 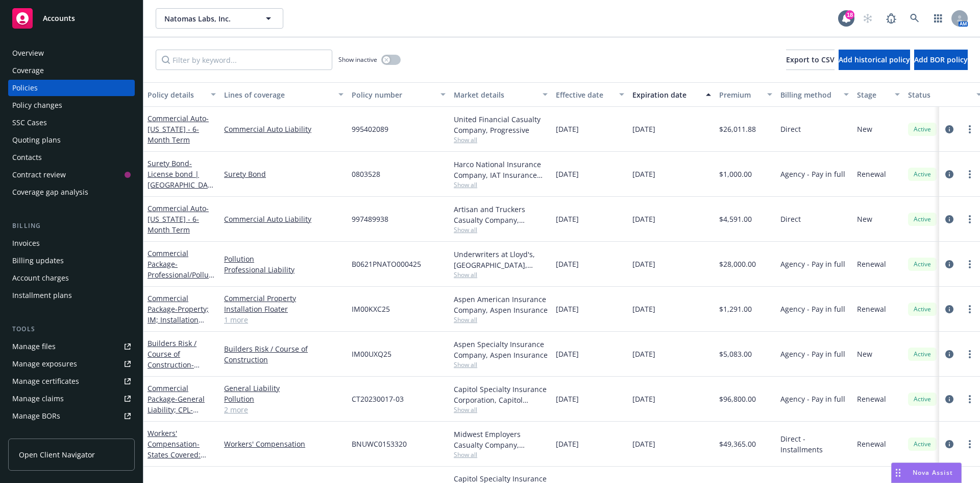 What do you see at coordinates (501, 349) in the screenshot?
I see `div: Aspen Specialty Insurance Company, Aspen Insurance` at bounding box center [501, 349].